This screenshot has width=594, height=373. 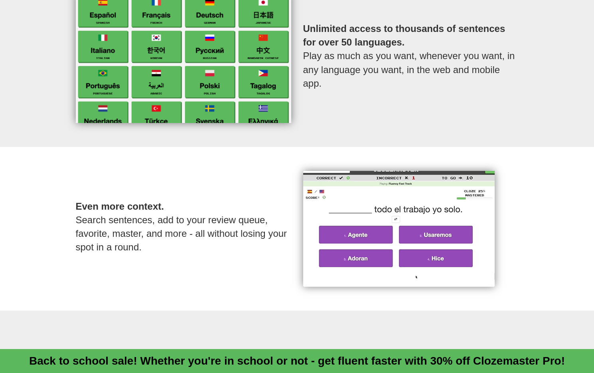 What do you see at coordinates (411, 56) in the screenshot?
I see `p: Play as much as you want, whenever you want, in any language you want, in the web and mobile app.` at bounding box center [411, 56].